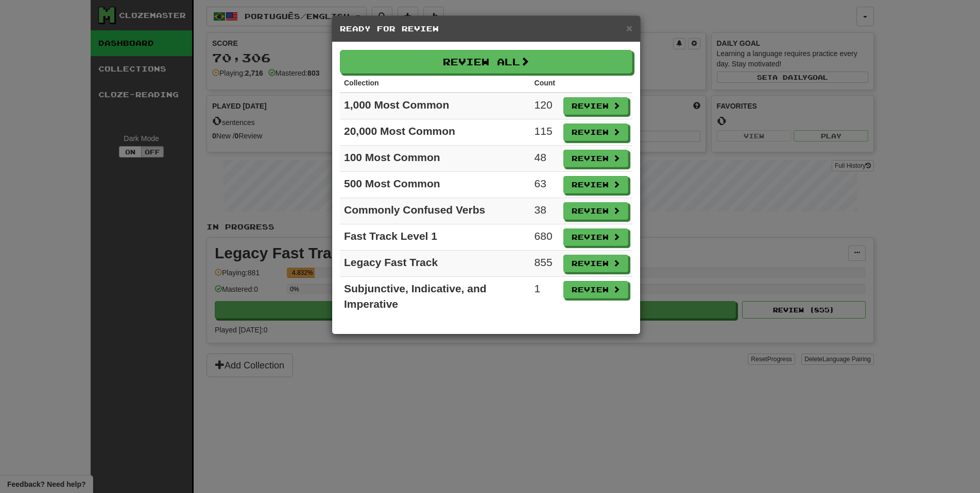  I want to click on td: 120, so click(545, 106).